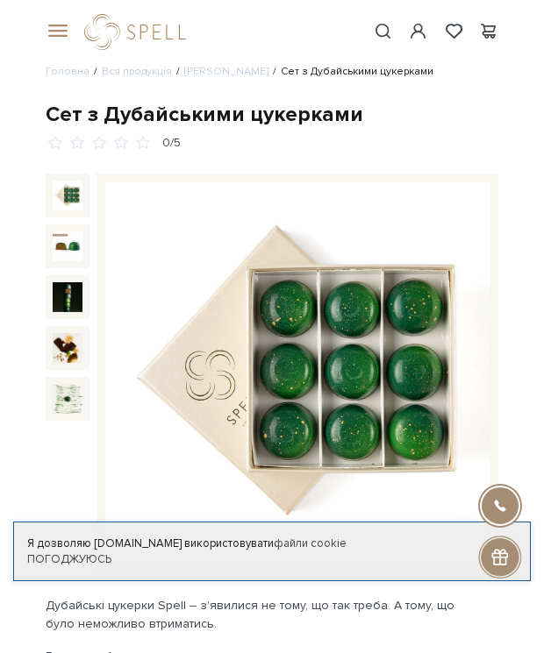 The height and width of the screenshot is (653, 544). What do you see at coordinates (68, 71) in the screenshot?
I see `a: Головна` at bounding box center [68, 71].